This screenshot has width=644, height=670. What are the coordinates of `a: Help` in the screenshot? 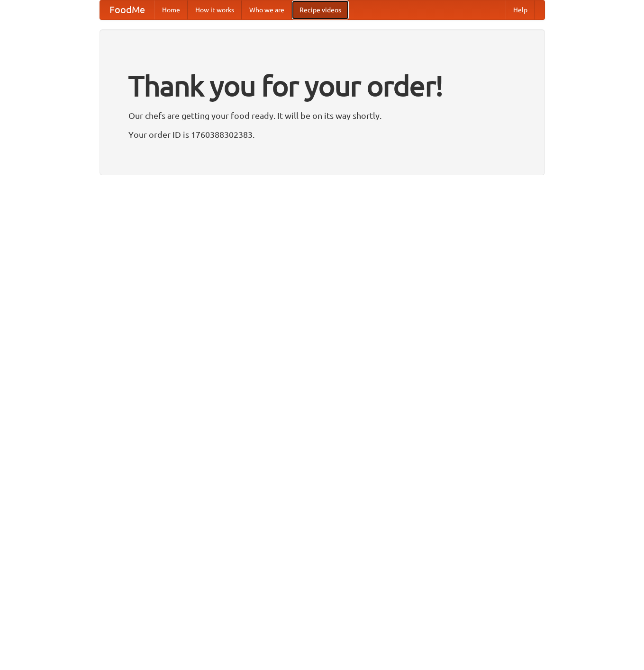 It's located at (521, 10).